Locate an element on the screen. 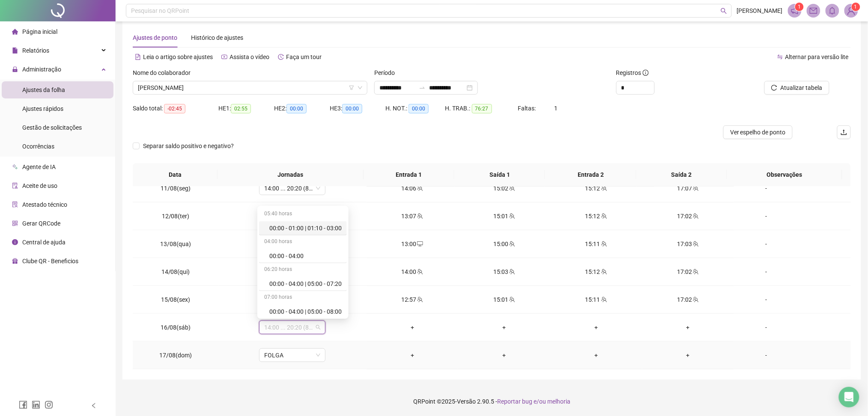  span: Observações is located at coordinates (785, 174).